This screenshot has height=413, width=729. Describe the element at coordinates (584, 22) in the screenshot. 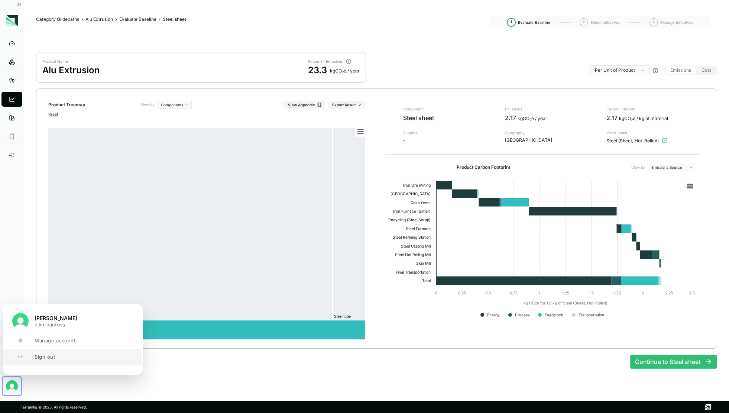

I see `span: 2` at that location.